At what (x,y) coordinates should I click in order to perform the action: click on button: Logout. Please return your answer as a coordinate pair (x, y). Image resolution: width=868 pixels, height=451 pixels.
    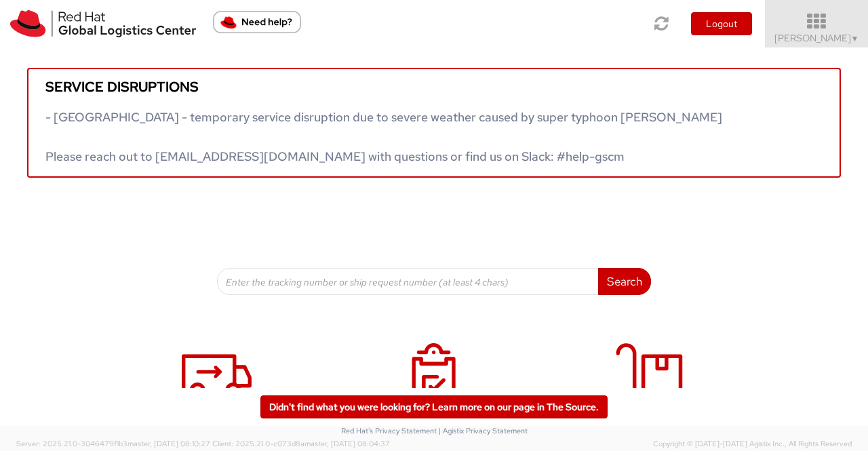
    Looking at the image, I should click on (722, 24).